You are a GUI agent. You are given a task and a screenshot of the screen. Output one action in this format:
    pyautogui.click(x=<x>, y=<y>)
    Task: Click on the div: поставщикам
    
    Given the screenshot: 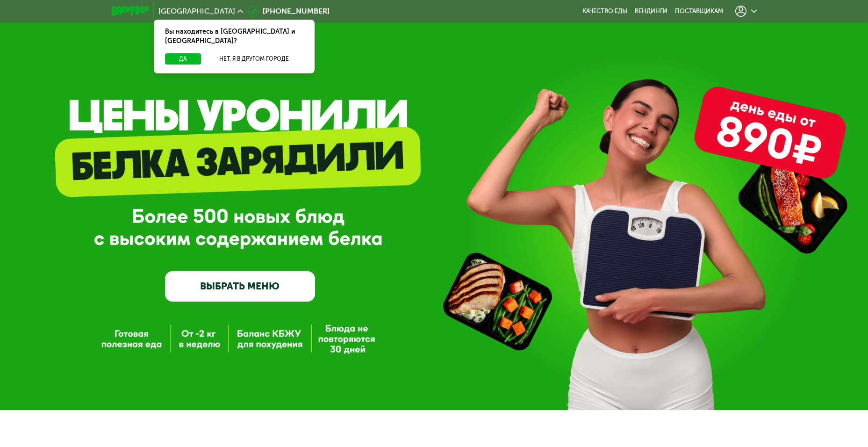 What is the action you would take?
    pyautogui.click(x=698, y=11)
    